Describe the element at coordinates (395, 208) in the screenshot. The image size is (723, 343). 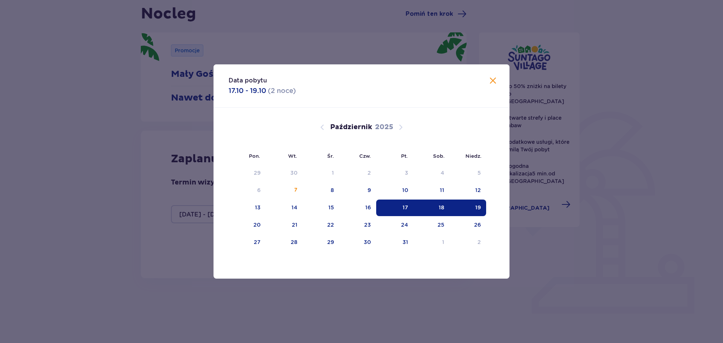
I see `td: Data zaznaczona. piątek, 17 października 2025` at that location.